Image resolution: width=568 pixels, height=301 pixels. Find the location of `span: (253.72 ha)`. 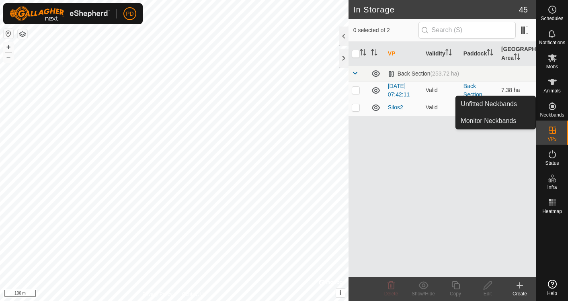

span: (253.72 ha) is located at coordinates (445, 74).